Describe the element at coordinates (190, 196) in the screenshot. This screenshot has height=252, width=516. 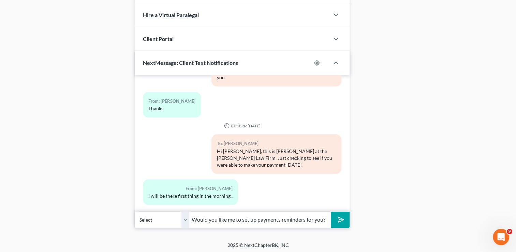
I see `div: I will be there first thing in the morning..` at that location.